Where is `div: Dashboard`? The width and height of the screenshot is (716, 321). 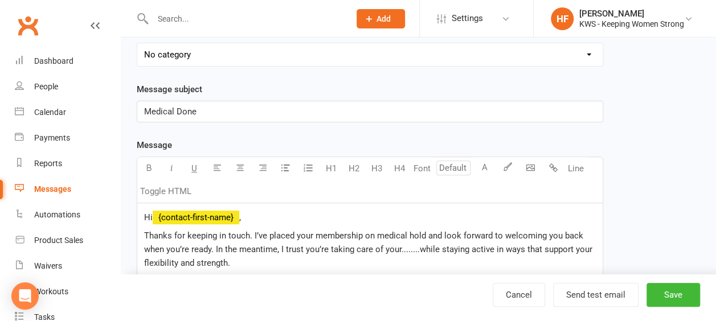 div: Dashboard is located at coordinates (54, 61).